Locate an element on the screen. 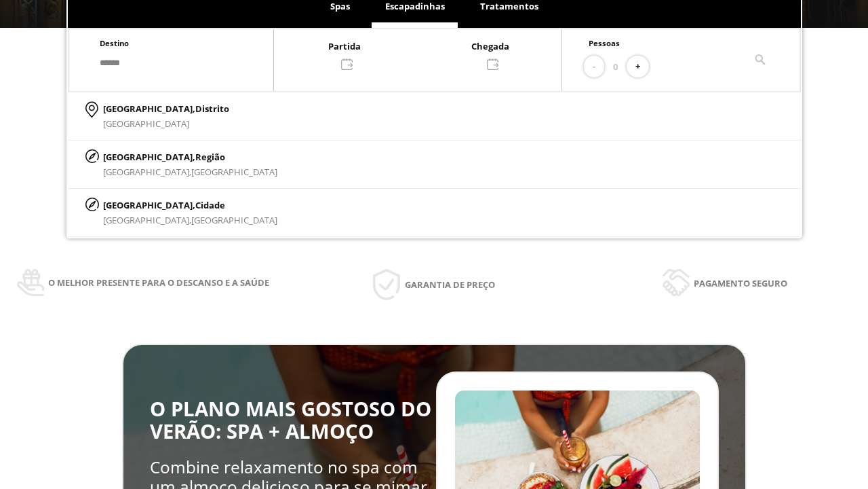 The width and height of the screenshot is (868, 489). span: Distrito is located at coordinates (212, 109).